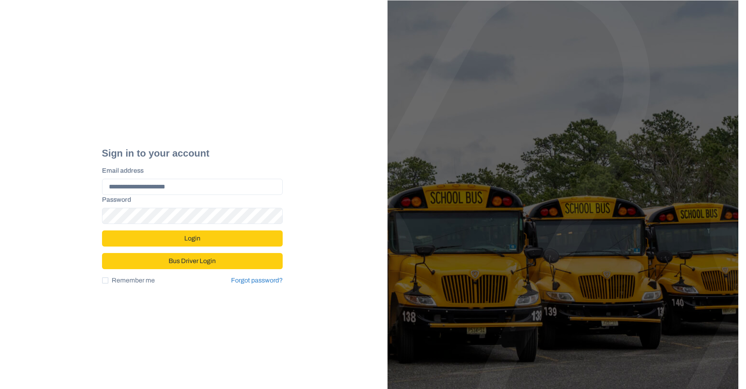 This screenshot has width=746, height=389. Describe the element at coordinates (192, 238) in the screenshot. I see `button: Login` at that location.